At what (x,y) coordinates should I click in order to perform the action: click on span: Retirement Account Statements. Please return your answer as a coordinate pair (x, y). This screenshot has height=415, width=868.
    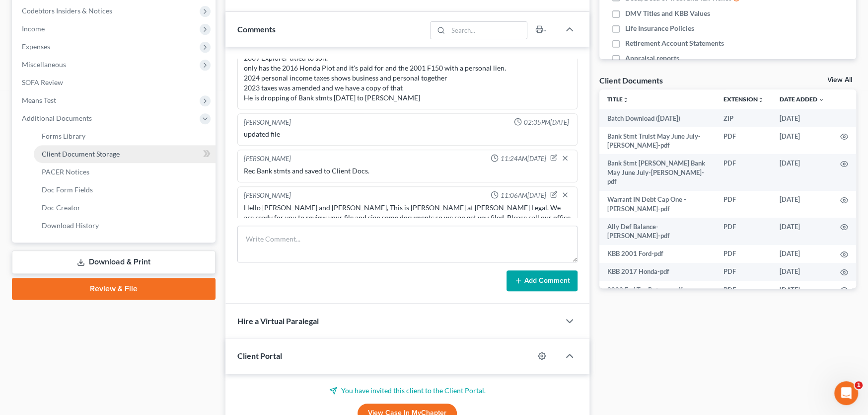
    Looking at the image, I should click on (675, 43).